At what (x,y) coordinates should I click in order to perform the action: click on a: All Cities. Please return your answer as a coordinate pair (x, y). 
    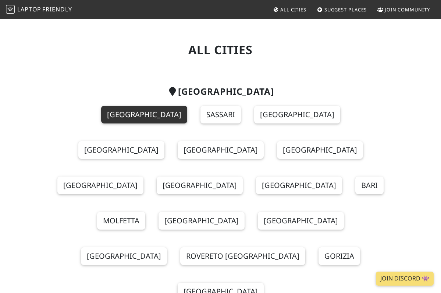
    Looking at the image, I should click on (290, 10).